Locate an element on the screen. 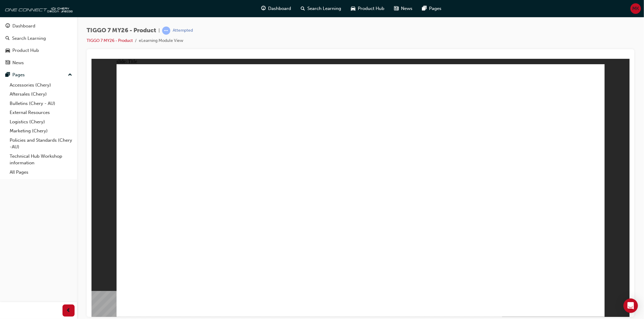 Image resolution: width=644 pixels, height=319 pixels. span: Dashboard is located at coordinates (280, 9).